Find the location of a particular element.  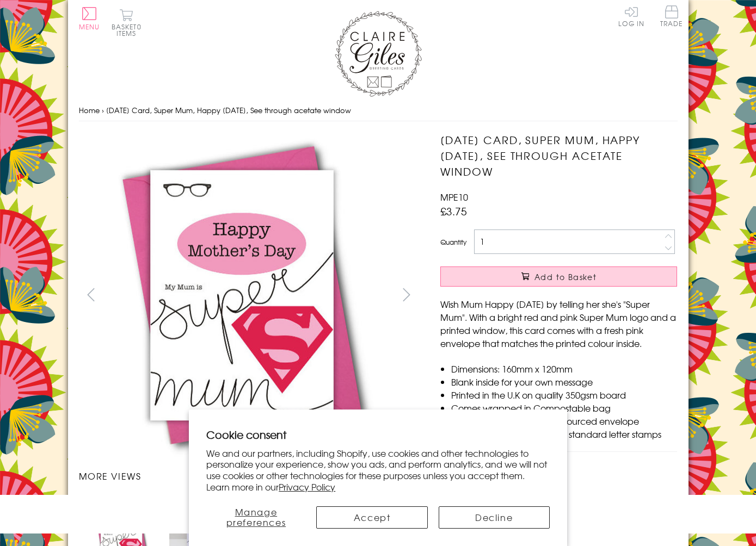

button: Accept is located at coordinates (372, 517).